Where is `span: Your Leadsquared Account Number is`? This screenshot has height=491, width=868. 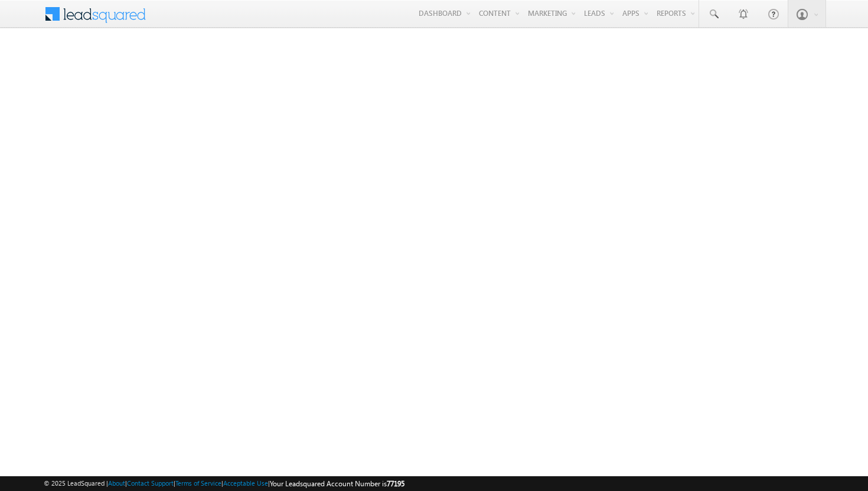
span: Your Leadsquared Account Number is is located at coordinates (337, 484).